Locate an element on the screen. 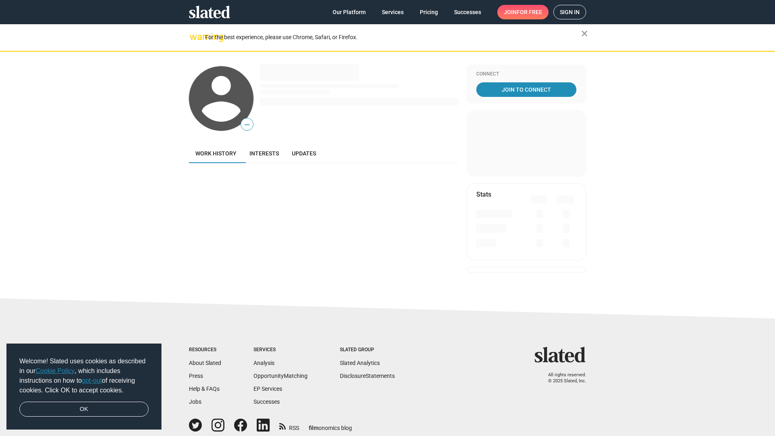  a: opt-out is located at coordinates (92, 380).